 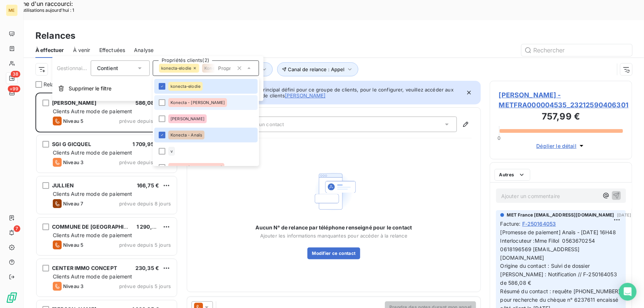 What do you see at coordinates (12, 78) in the screenshot?
I see `a: 38` at bounding box center [12, 78].